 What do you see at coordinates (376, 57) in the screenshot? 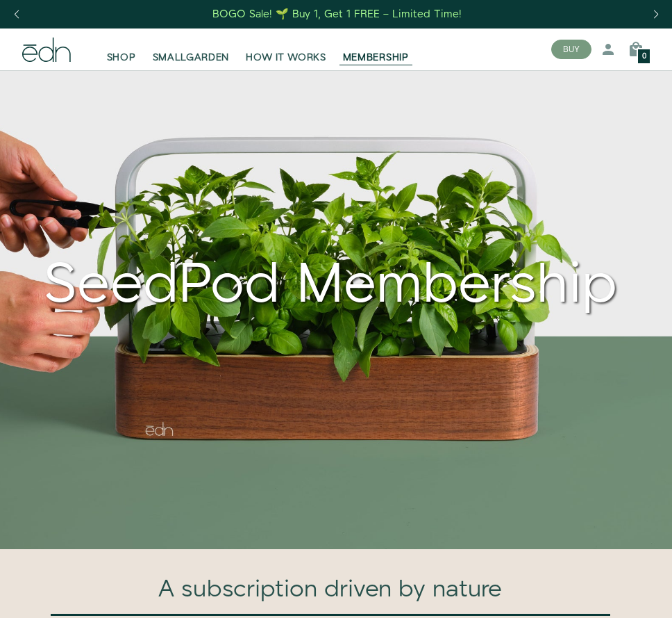
I see `span: MEMBERSHIP` at bounding box center [376, 57].